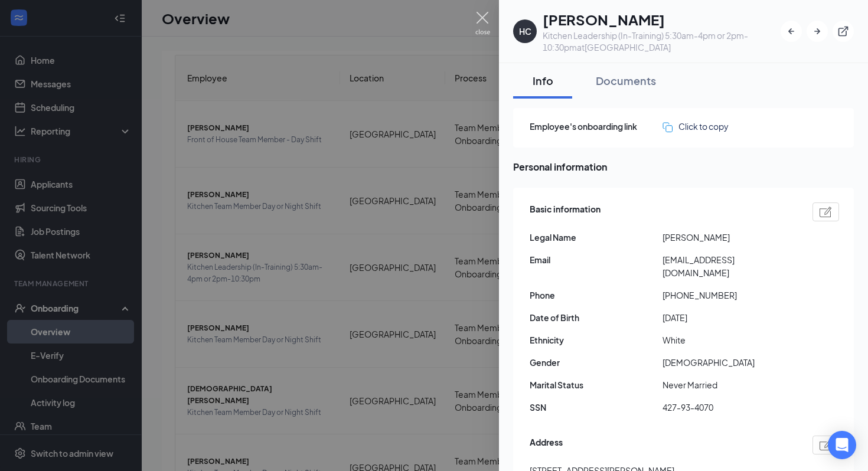  Describe the element at coordinates (596, 295) in the screenshot. I see `span: Phone` at that location.